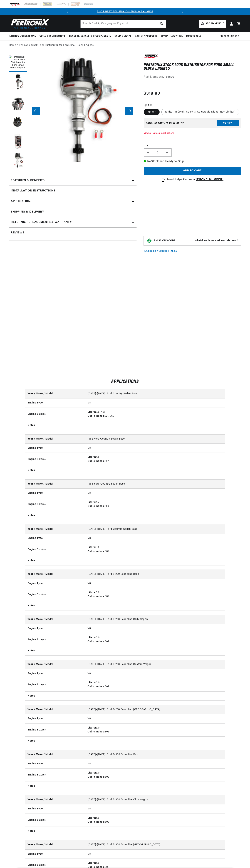 The height and width of the screenshot is (868, 250). What do you see at coordinates (73, 201) in the screenshot?
I see `a: Applications` at bounding box center [73, 201].